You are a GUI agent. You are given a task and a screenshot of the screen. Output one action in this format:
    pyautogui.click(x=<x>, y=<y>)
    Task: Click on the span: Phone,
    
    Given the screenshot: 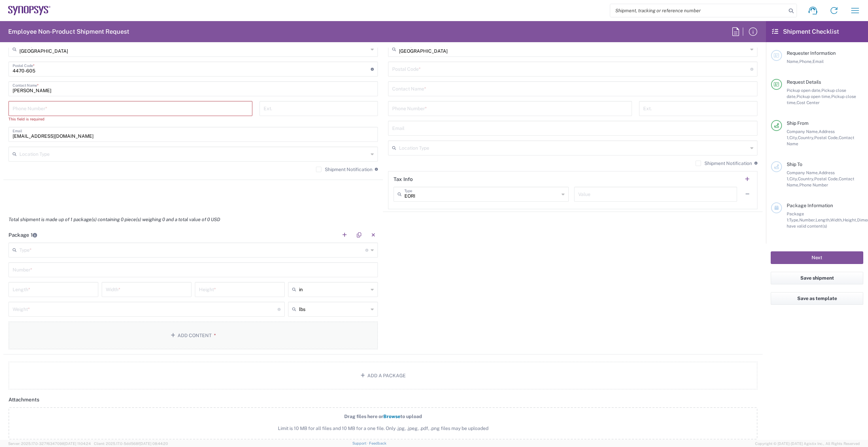 What is the action you would take?
    pyautogui.click(x=806, y=61)
    